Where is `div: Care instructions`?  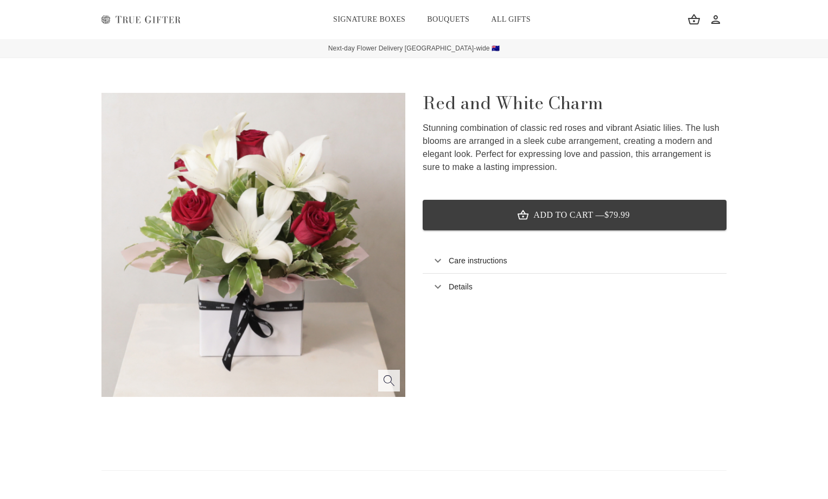 div: Care instructions is located at coordinates (575, 260).